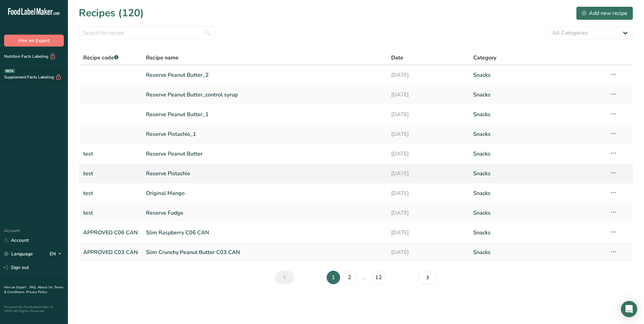 This screenshot has height=324, width=644. Describe the element at coordinates (264, 115) in the screenshot. I see `a: Reserve Peanut Butter_1` at that location.